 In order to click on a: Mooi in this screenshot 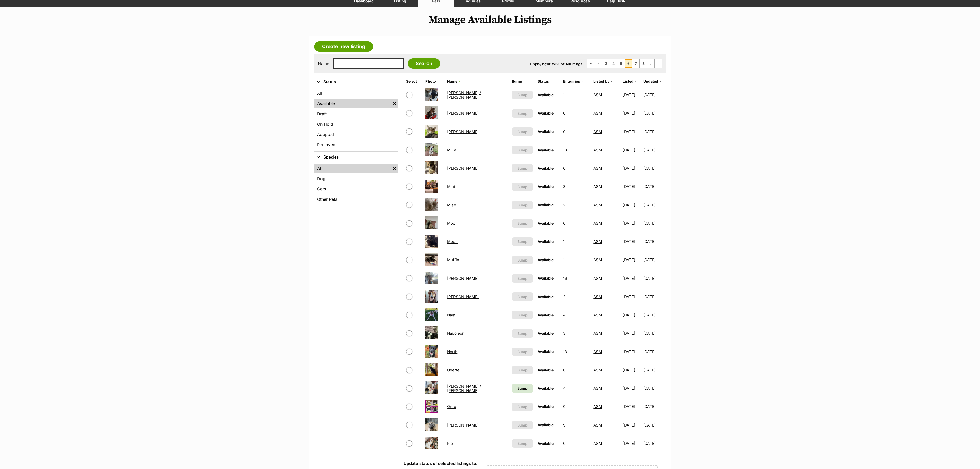, I will do `click(452, 223)`.